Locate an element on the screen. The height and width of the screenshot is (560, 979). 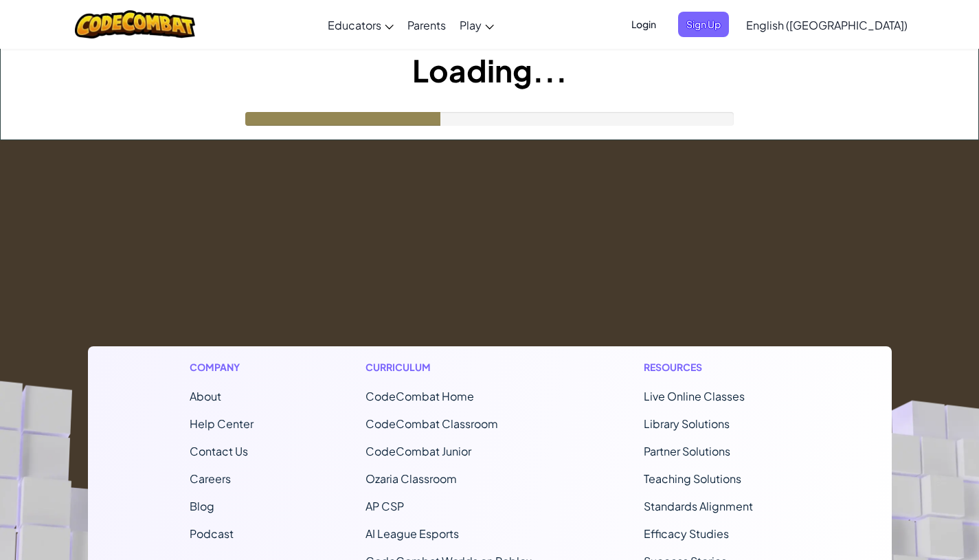
a: CodeCombat Classroom is located at coordinates (431, 423).